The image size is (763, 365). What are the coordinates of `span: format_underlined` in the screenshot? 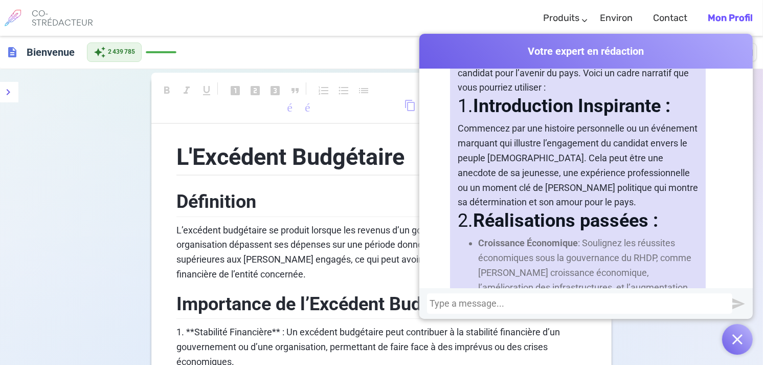 It's located at (207, 91).